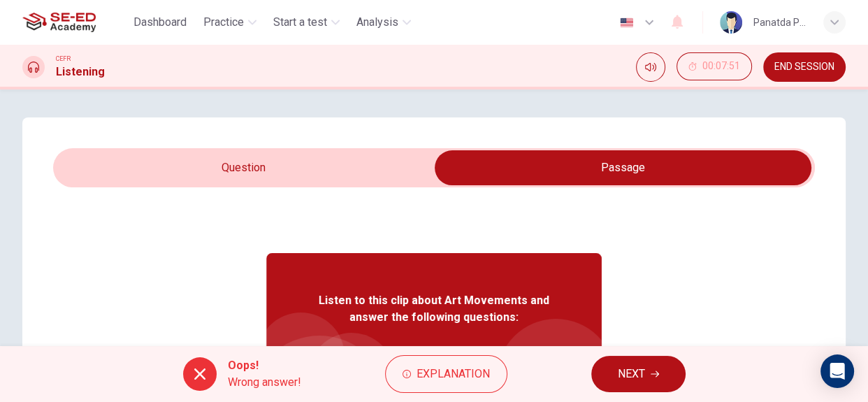  Describe the element at coordinates (434, 309) in the screenshot. I see `span: Listen to this clip about Art Movements and answer the following questions:` at that location.